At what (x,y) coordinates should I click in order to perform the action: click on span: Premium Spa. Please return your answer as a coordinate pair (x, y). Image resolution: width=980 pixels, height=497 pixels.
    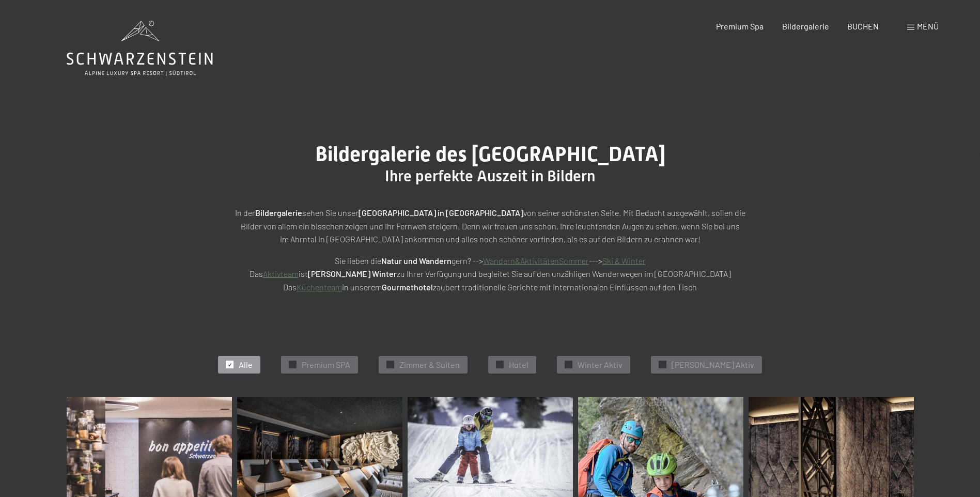
    Looking at the image, I should click on (740, 26).